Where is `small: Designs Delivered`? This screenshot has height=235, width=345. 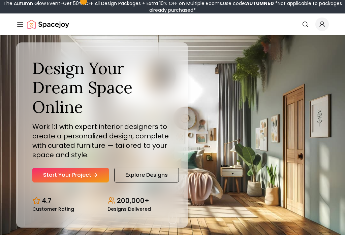 small: Designs Delivered is located at coordinates (129, 209).